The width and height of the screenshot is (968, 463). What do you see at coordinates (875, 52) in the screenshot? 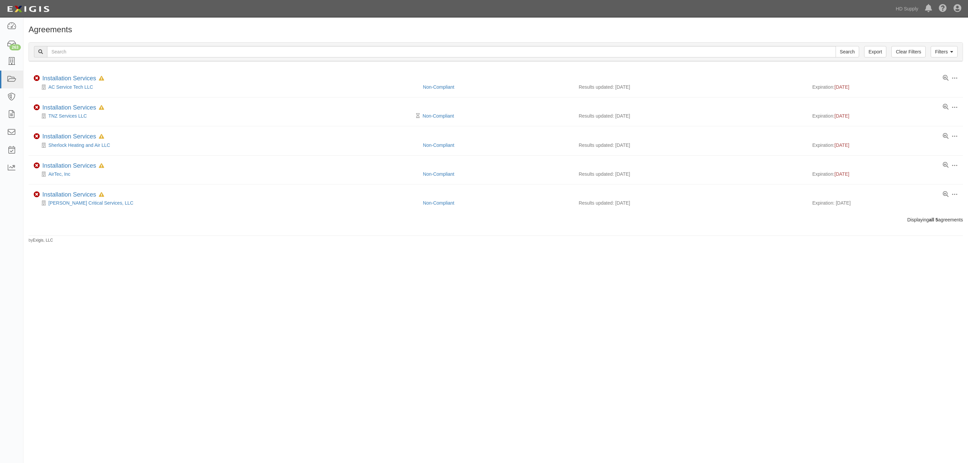
I see `a: Export` at bounding box center [875, 52].